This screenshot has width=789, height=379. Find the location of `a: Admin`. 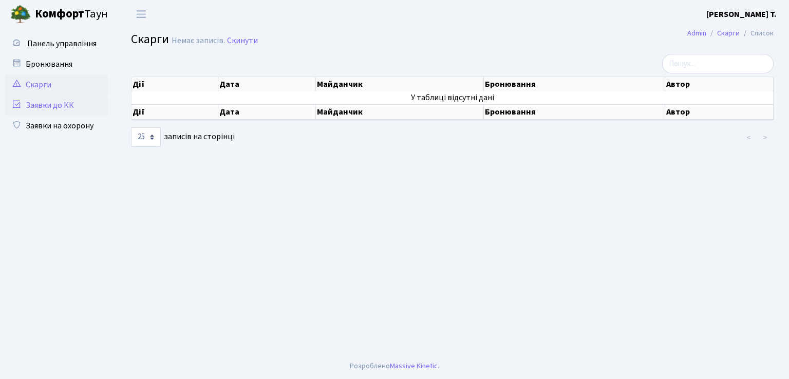

a: Admin is located at coordinates (696, 33).